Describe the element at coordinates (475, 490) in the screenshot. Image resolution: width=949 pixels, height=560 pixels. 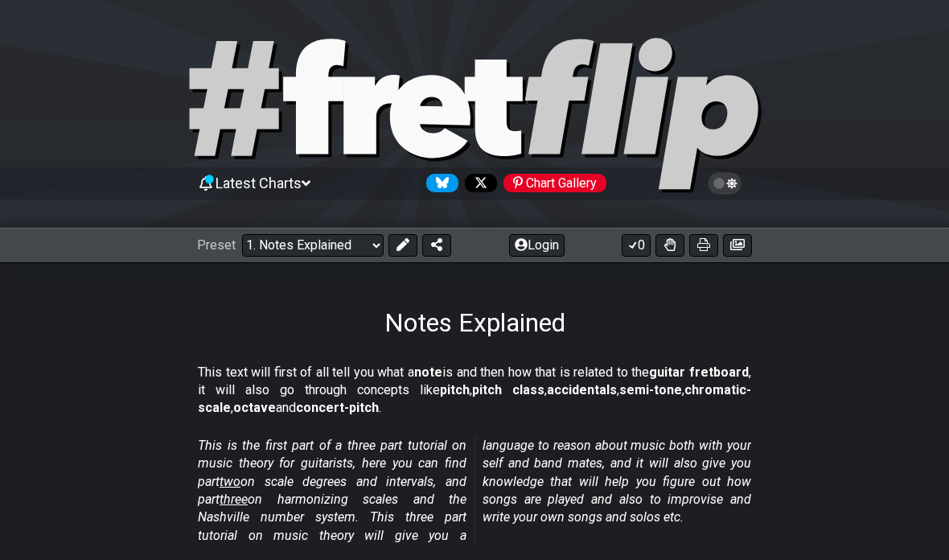
I see `em: This is the first part of a three part tutorial on music theory for guitarists, here you can find...` at that location.